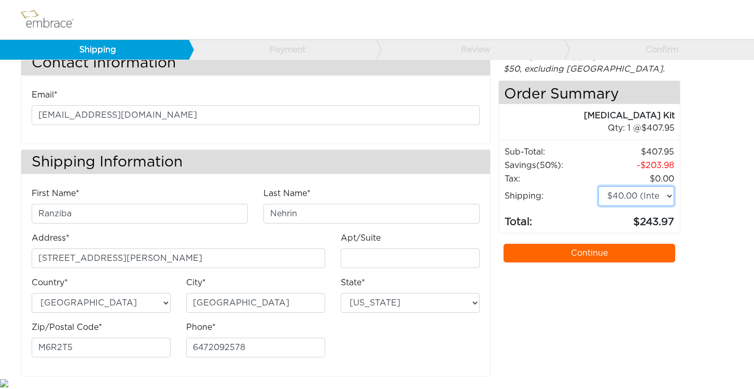  Describe the element at coordinates (659, 50) in the screenshot. I see `a: Confirm` at that location.